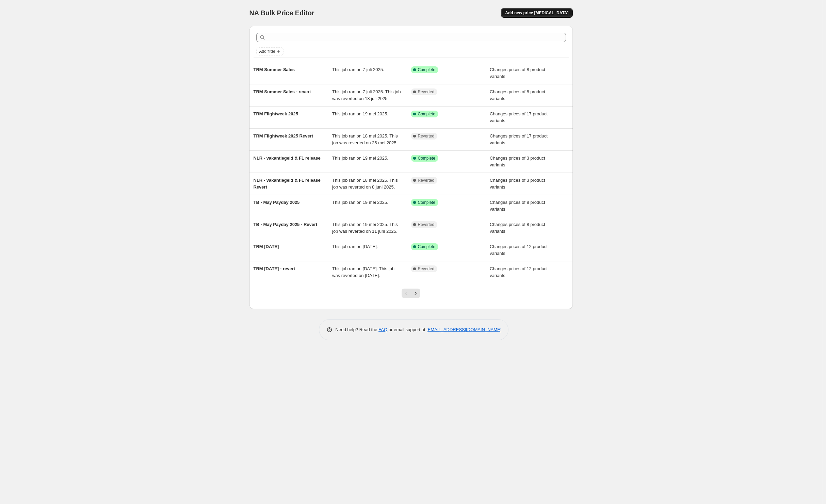  Describe the element at coordinates (287, 158) in the screenshot. I see `span: NLR - vakantiegeld & F1 release` at that location.